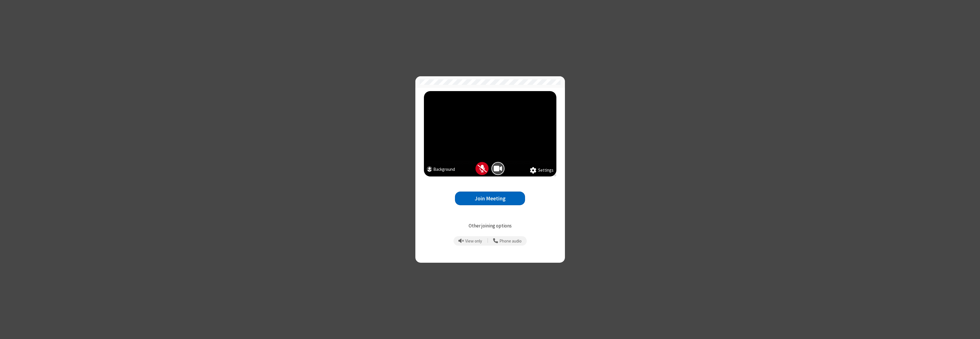  Describe the element at coordinates (498, 168) in the screenshot. I see `button: Camera is on` at that location.